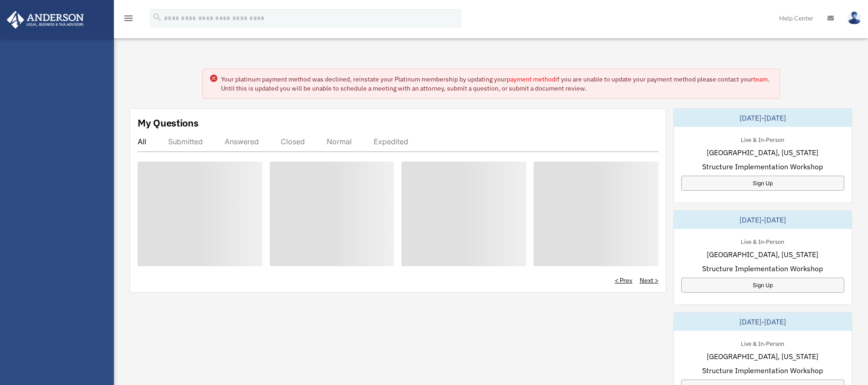 This screenshot has height=385, width=868. Describe the element at coordinates (293, 141) in the screenshot. I see `div: Closed` at that location.